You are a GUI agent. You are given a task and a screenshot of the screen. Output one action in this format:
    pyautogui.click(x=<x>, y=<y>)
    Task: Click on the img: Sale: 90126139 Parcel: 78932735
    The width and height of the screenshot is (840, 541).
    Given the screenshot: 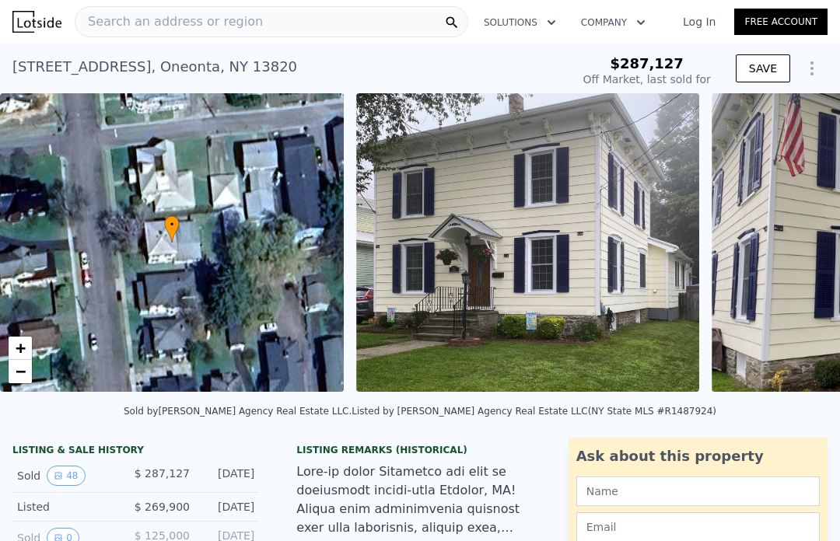 What is the action you would take?
    pyautogui.click(x=528, y=243)
    